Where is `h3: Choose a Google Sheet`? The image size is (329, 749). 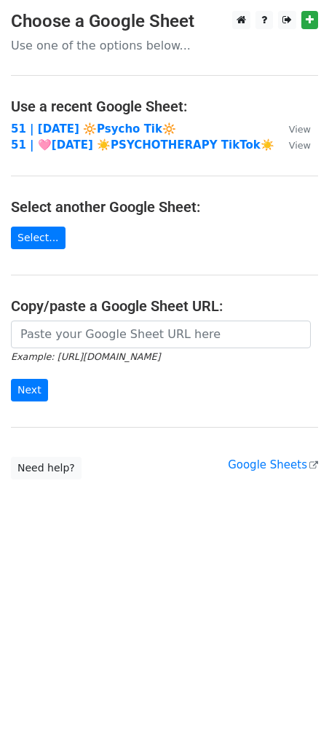
h3: Choose a Google Sheet is located at coordinates (165, 21).